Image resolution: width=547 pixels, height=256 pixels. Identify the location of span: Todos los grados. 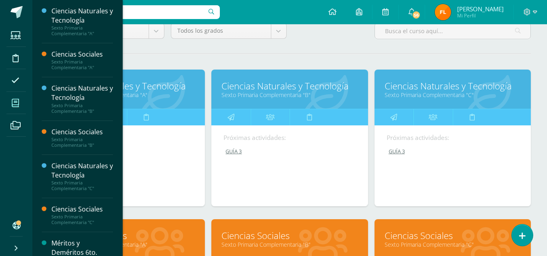
(221, 31).